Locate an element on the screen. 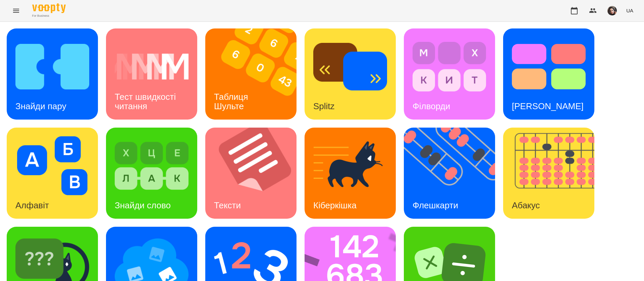  h3: Філворди is located at coordinates (431, 106).